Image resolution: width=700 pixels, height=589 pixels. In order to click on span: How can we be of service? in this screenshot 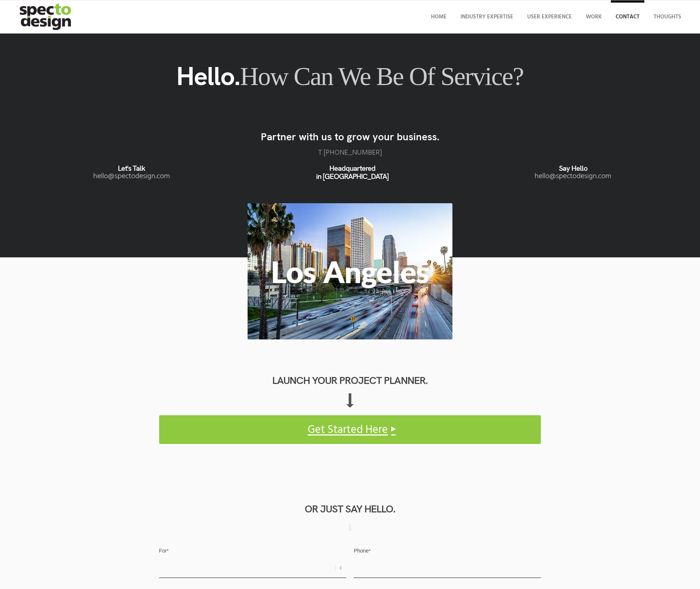, I will do `click(381, 77)`.